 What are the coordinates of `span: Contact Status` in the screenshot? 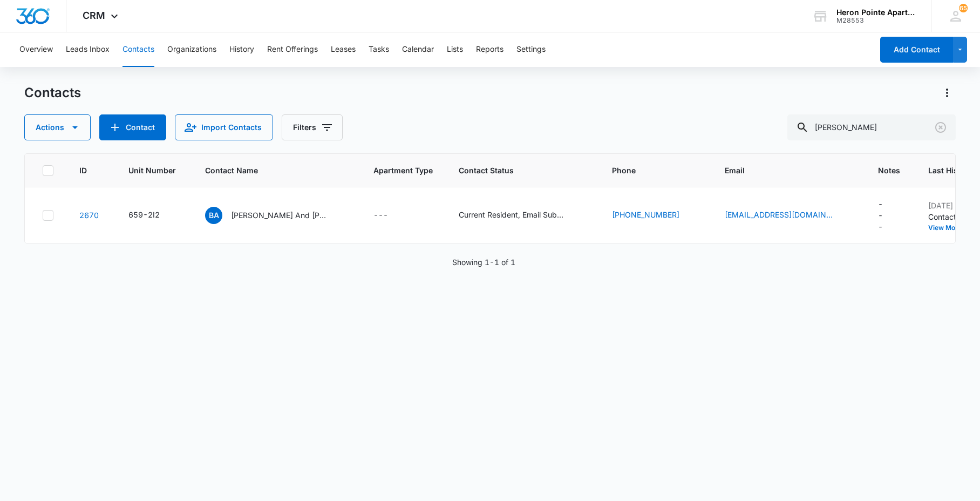 It's located at (514, 170).